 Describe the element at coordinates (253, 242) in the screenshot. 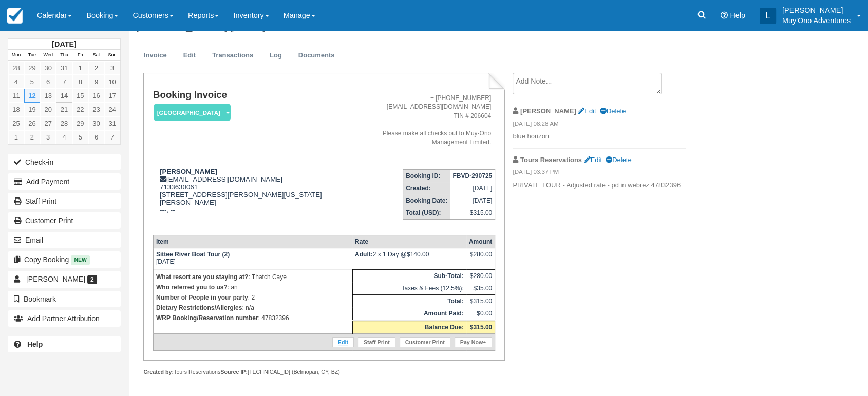

I see `th: Item` at that location.